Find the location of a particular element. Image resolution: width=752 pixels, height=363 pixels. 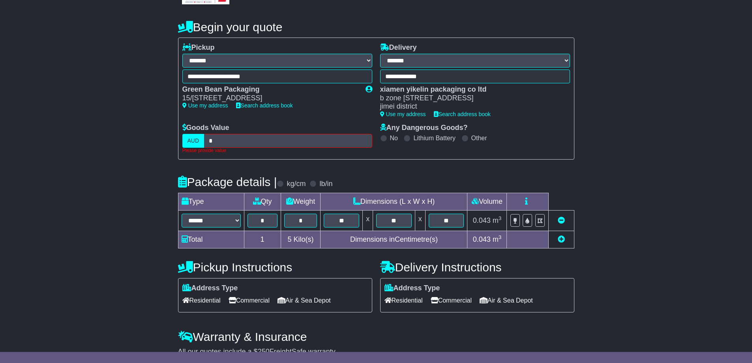

h4: Pickup Instructions is located at coordinates (275, 267).